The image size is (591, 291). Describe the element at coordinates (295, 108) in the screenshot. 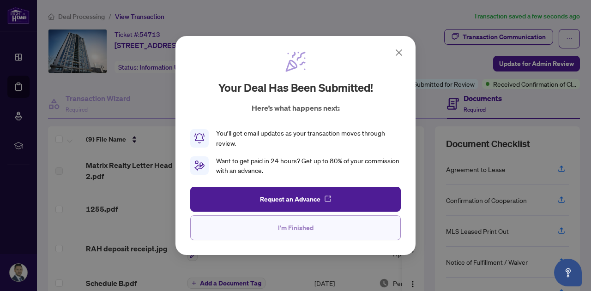

I see `p: Here’s what happens next:` at that location.